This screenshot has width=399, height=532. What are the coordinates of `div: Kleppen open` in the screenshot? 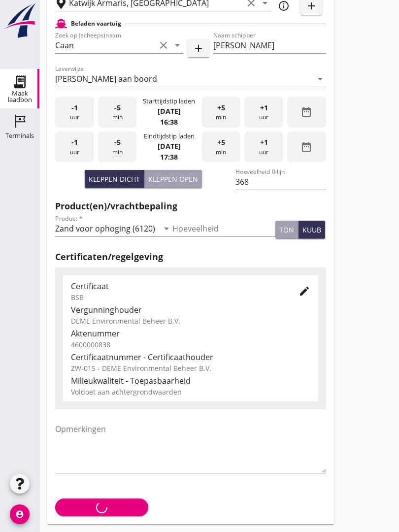 It's located at (173, 178).